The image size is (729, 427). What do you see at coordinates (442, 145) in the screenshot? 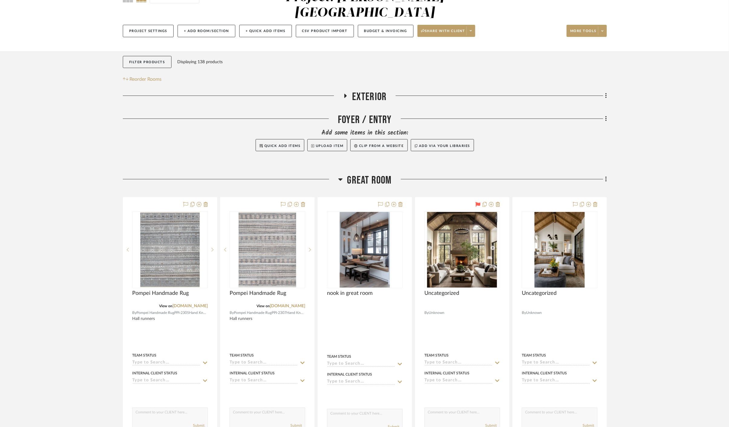
I see `button: Add via your libraries` at bounding box center [442, 145].